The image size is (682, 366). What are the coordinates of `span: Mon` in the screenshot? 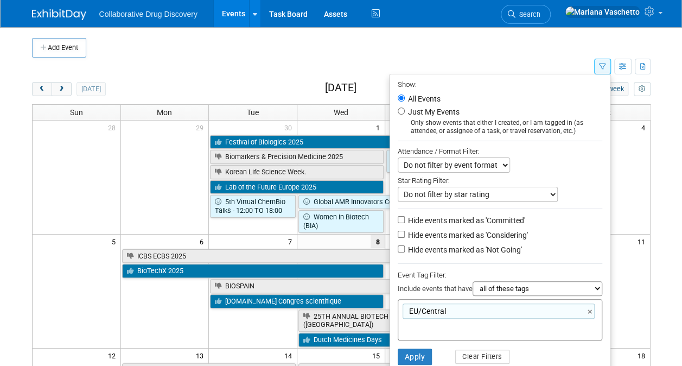 It's located at (164, 112).